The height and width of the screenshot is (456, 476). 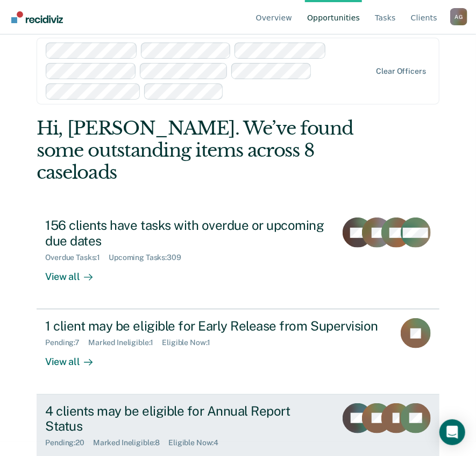 What do you see at coordinates (131, 443) in the screenshot?
I see `div: Marked Ineligible : 8` at bounding box center [131, 443].